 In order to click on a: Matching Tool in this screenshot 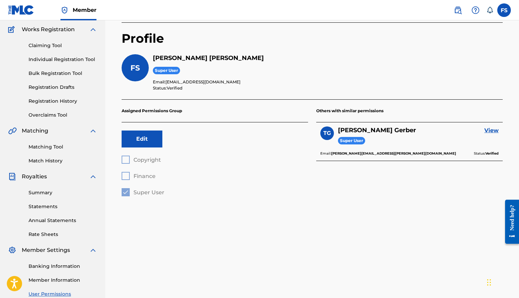, I will do `click(63, 147)`.